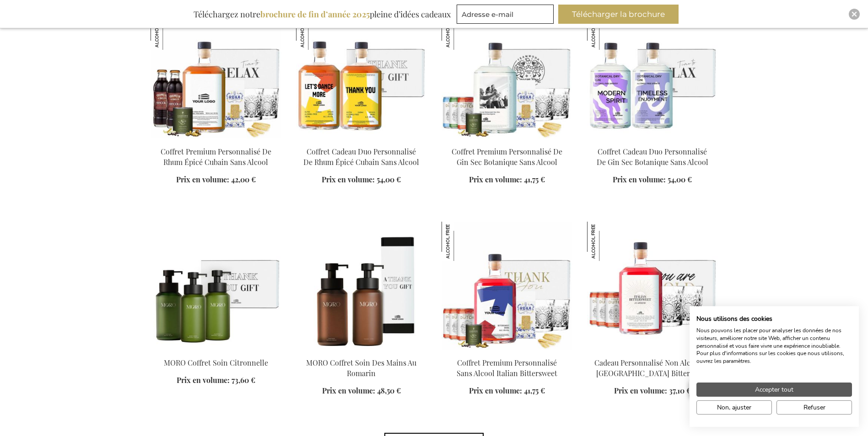 The width and height of the screenshot is (868, 436). I want to click on a: MORO Coffret Soin Citronnelle, so click(216, 362).